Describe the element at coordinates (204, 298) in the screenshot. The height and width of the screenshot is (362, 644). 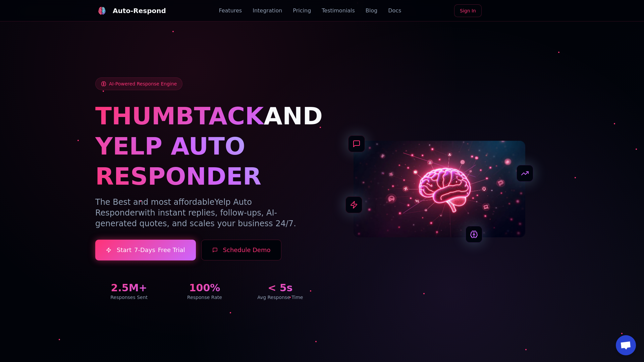
I see `div: Response Rate` at that location.